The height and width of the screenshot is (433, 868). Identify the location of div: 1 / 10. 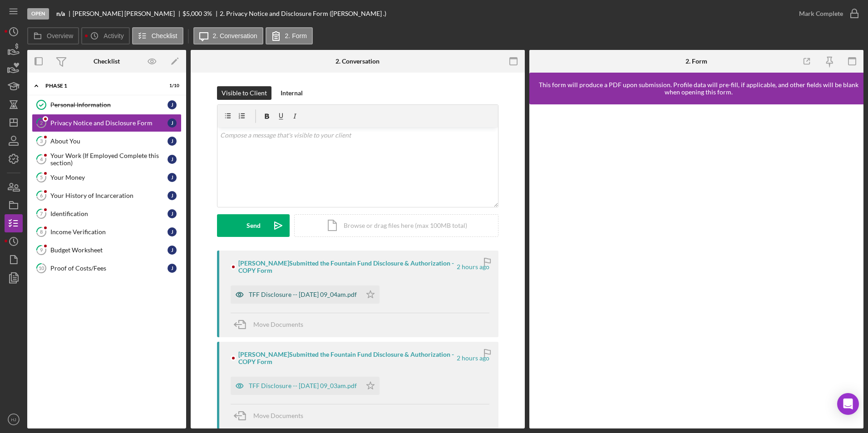
(171, 86).